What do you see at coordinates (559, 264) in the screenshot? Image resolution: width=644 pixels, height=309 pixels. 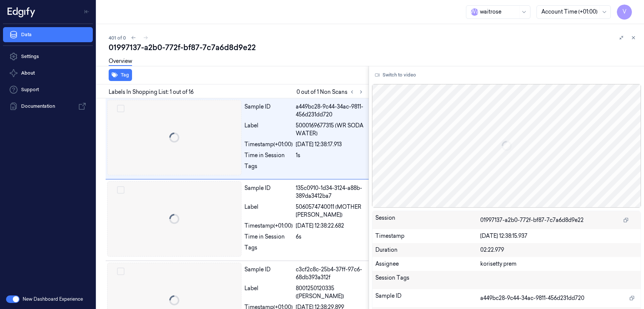 I see `div: korisetty prem` at bounding box center [559, 264].